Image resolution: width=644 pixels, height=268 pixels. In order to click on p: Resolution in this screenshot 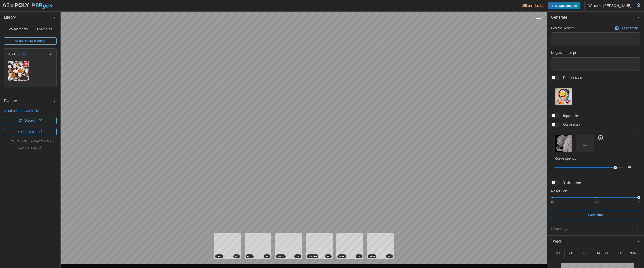, I will do `click(595, 191)`.